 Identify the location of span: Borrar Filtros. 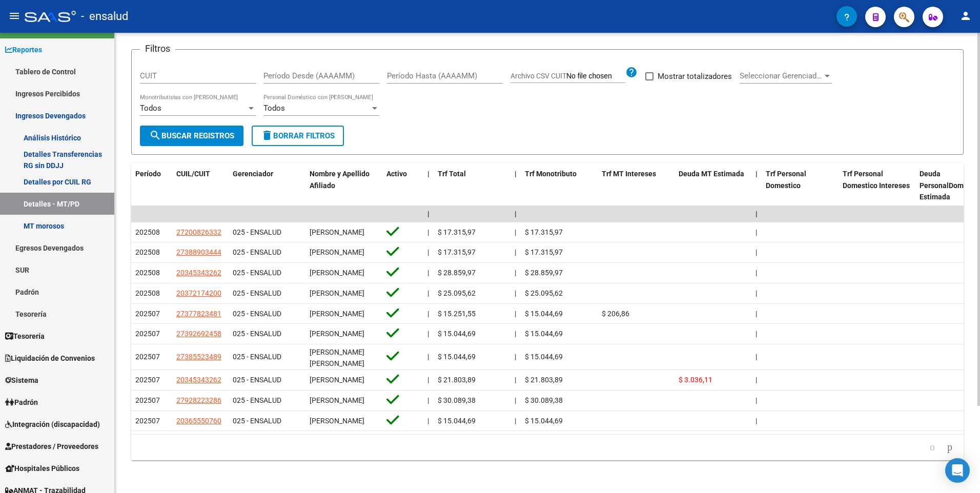
(298, 135).